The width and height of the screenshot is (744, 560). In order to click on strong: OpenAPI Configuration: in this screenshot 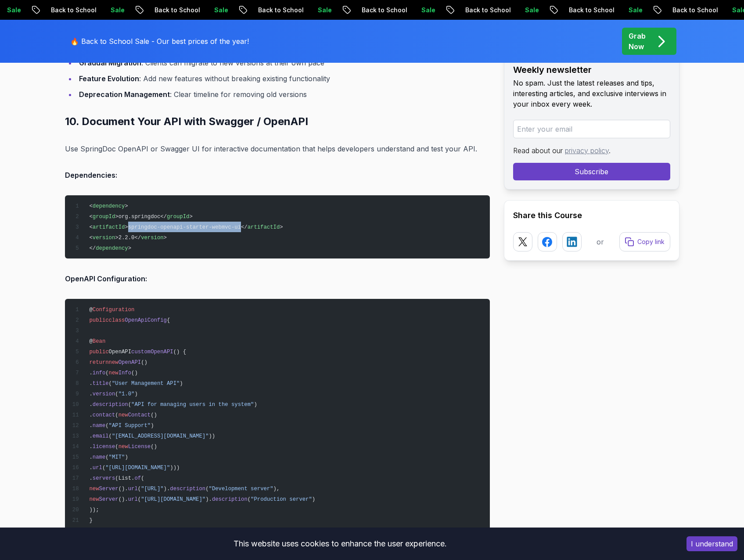, I will do `click(106, 279)`.